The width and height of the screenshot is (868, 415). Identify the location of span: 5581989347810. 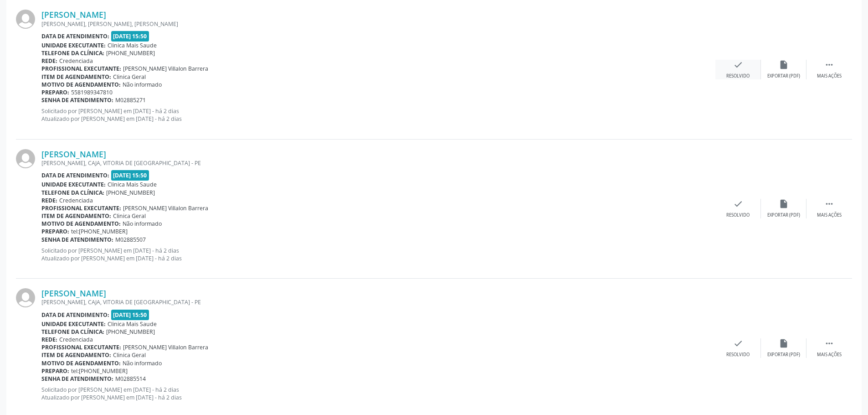
(92, 92).